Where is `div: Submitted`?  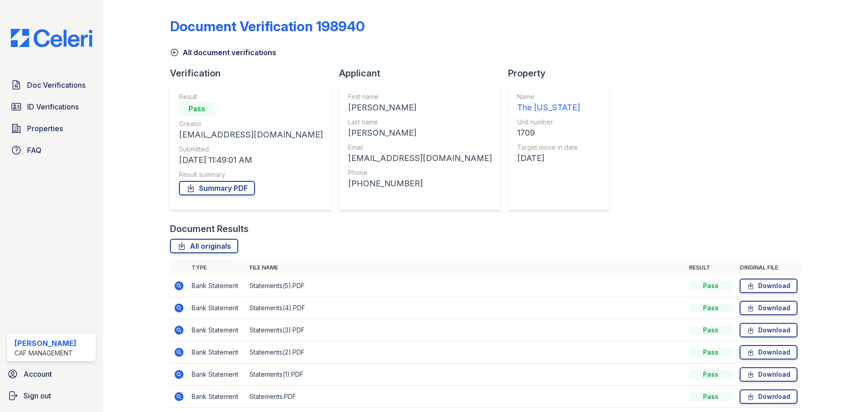 div: Submitted is located at coordinates (251, 149).